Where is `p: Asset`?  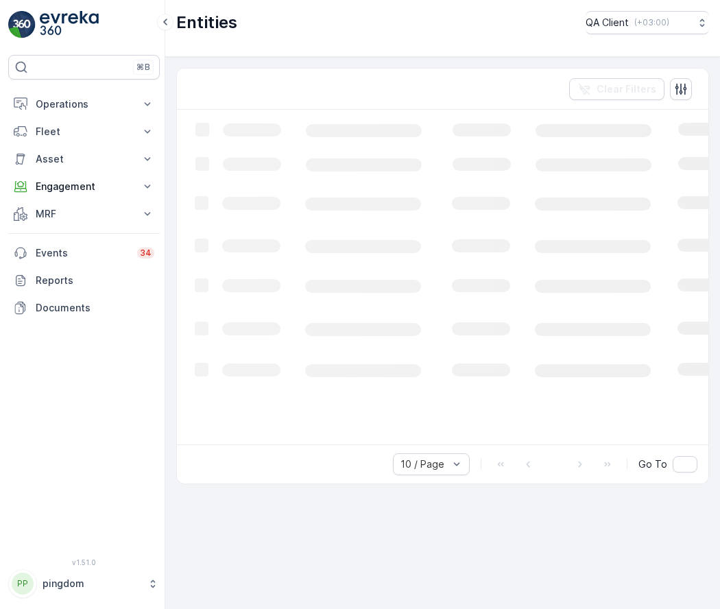 p: Asset is located at coordinates (84, 159).